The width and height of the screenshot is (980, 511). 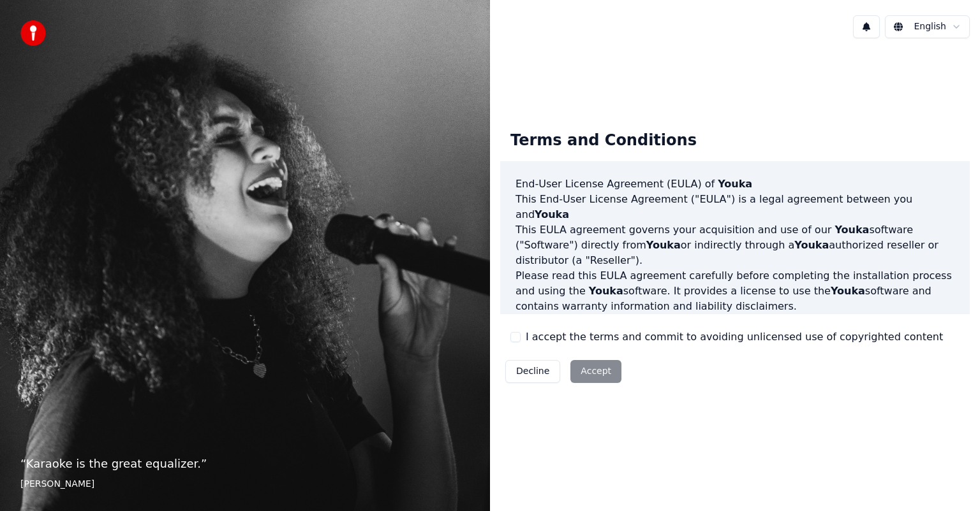 What do you see at coordinates (245, 464) in the screenshot?
I see `p: “ Karaoke is the great equalizer. ”` at bounding box center [245, 464].